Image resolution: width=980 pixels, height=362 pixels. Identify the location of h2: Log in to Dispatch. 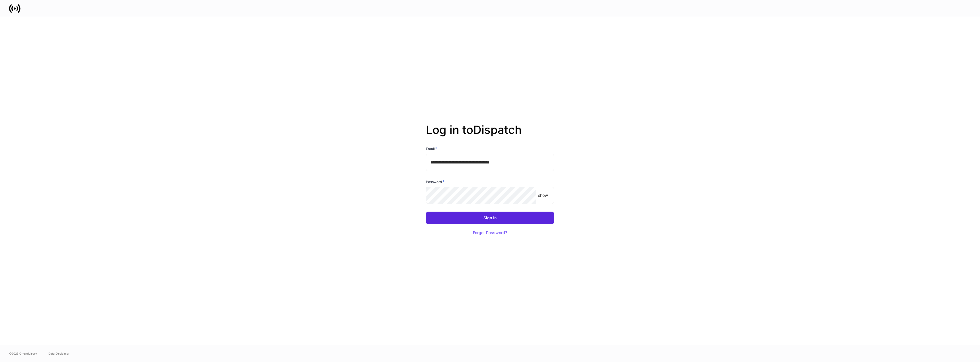
(490, 134).